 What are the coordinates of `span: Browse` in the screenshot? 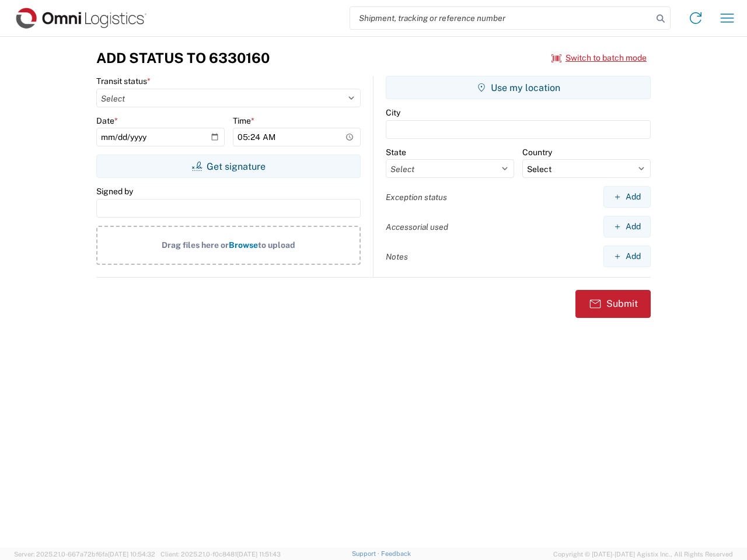 It's located at (243, 245).